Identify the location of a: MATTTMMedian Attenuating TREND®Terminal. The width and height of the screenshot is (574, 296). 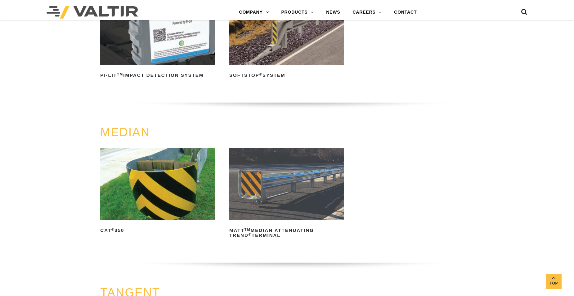
(286, 194).